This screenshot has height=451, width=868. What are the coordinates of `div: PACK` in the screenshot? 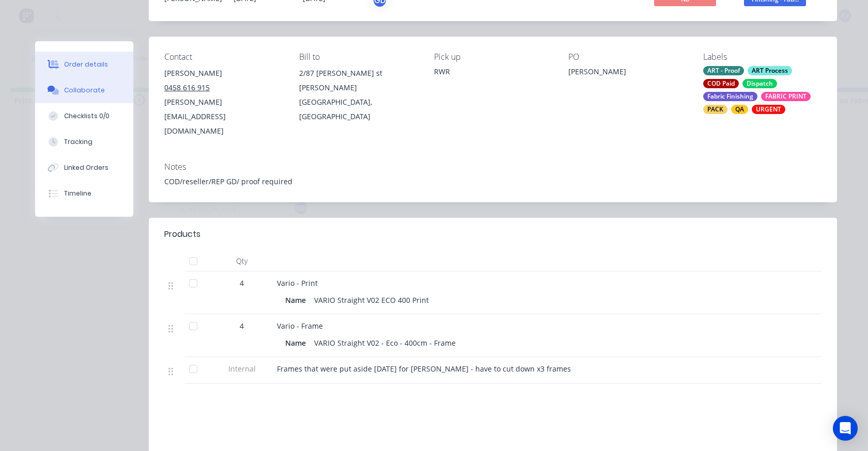 It's located at (715, 110).